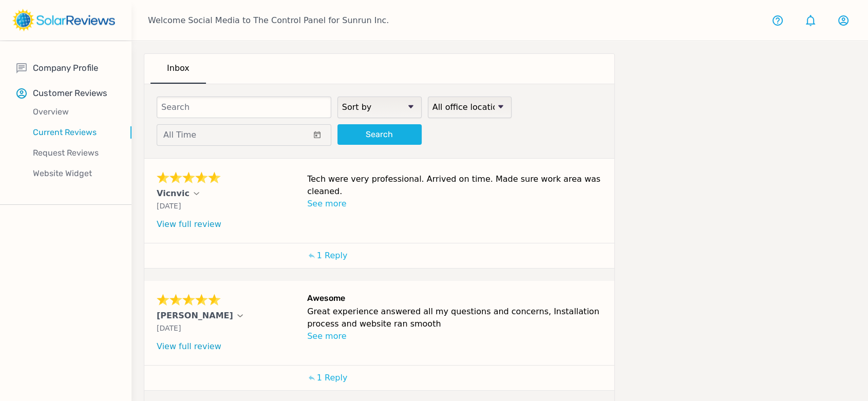  What do you see at coordinates (65, 68) in the screenshot?
I see `p: Company Profile` at bounding box center [65, 68].